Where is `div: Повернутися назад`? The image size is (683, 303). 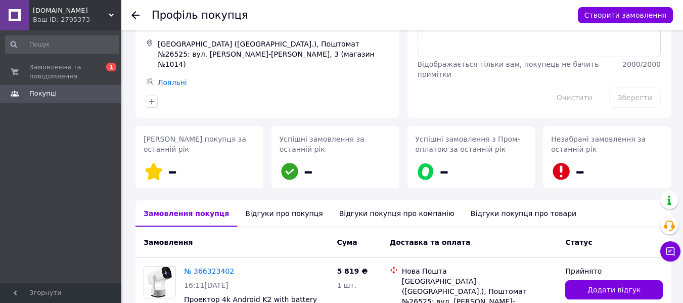 div: Повернутися назад is located at coordinates (135, 15).